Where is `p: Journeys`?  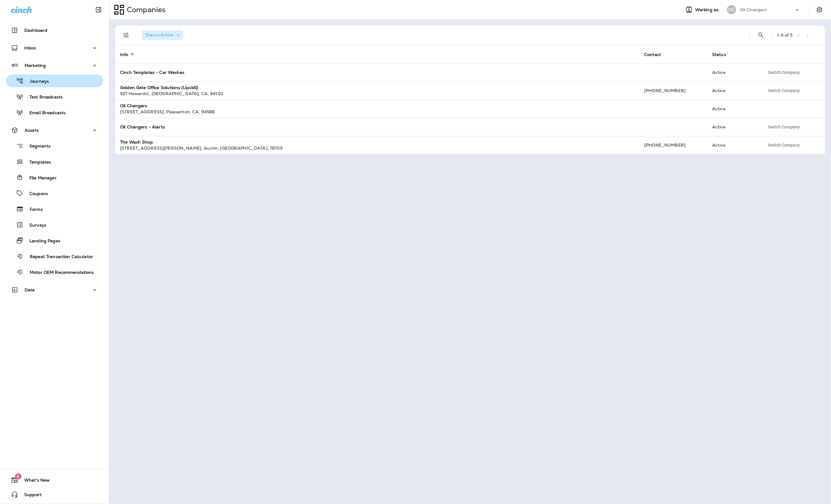
p: Journeys is located at coordinates (36, 81).